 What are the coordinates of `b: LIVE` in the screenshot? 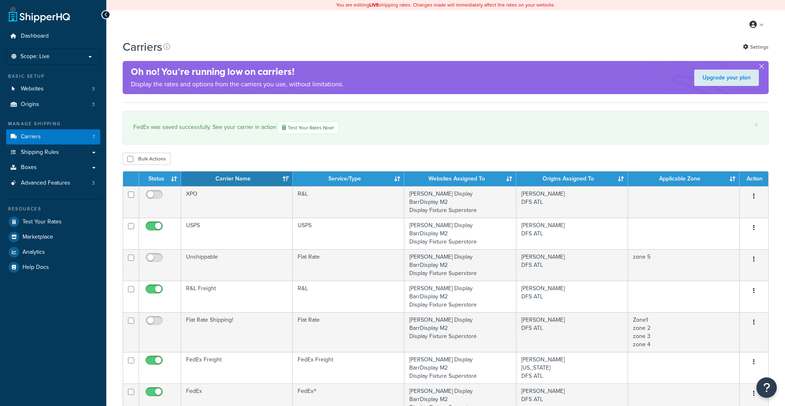 It's located at (374, 5).